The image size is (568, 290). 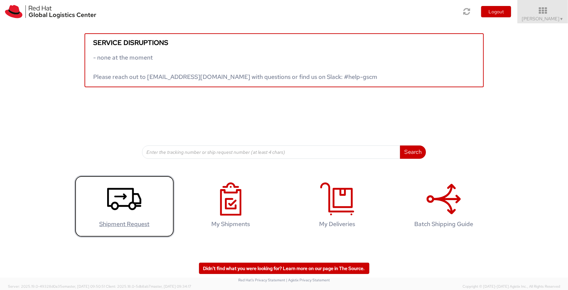 What do you see at coordinates (444, 206) in the screenshot?
I see `a: Batch Shipping Guide` at bounding box center [444, 206].